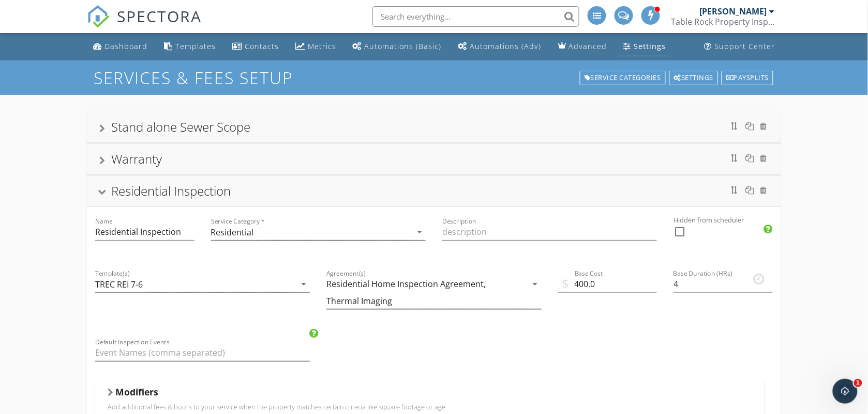 The image size is (868, 414). Describe the element at coordinates (195, 46) in the screenshot. I see `div: Templates` at that location.